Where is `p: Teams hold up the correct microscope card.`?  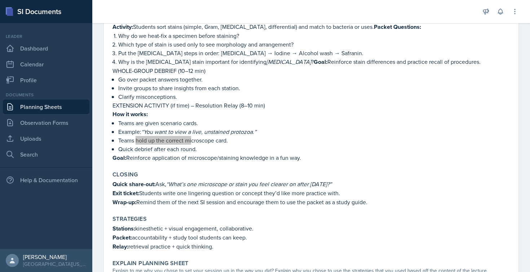 p: Teams hold up the correct microscope card. is located at coordinates (314, 140).